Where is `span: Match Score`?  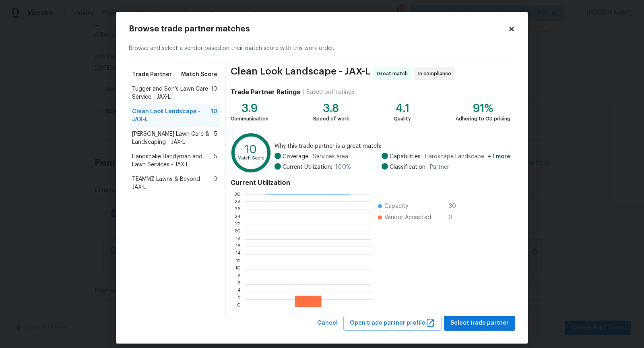 span: Match Score is located at coordinates (199, 74).